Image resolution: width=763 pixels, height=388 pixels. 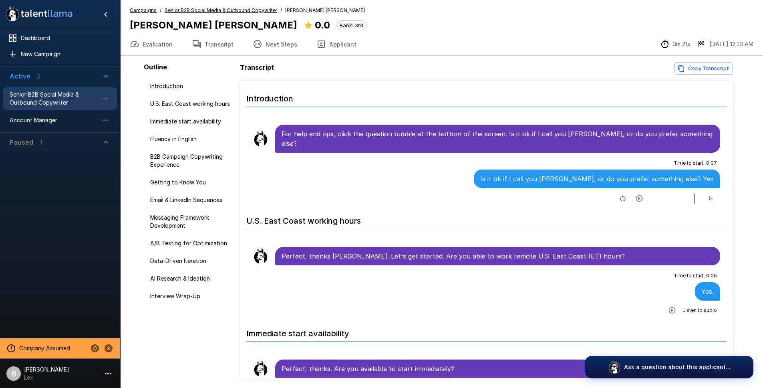 I want to click on div: The date and time when the interview was completed, so click(x=725, y=44).